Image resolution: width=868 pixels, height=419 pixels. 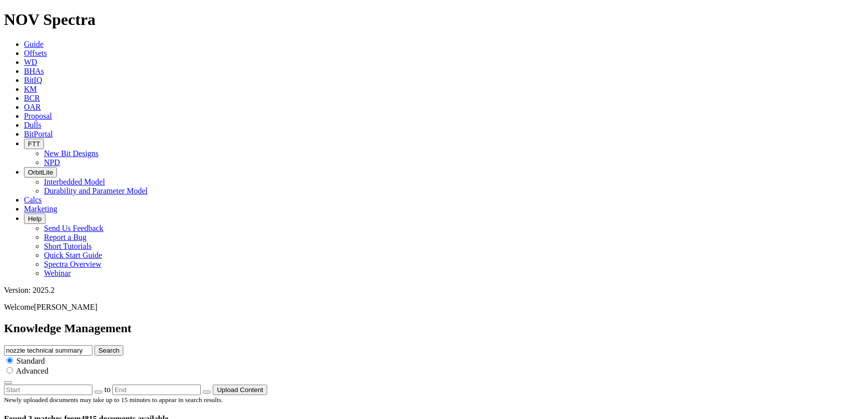 What do you see at coordinates (34, 144) in the screenshot?
I see `span: FTT` at bounding box center [34, 144].